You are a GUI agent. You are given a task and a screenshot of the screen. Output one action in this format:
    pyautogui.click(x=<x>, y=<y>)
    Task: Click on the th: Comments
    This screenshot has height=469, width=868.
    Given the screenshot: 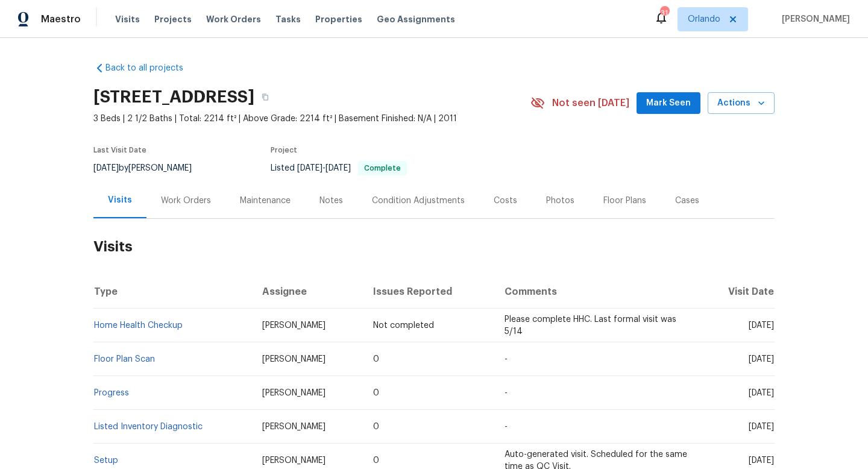 What is the action you would take?
    pyautogui.click(x=597, y=292)
    